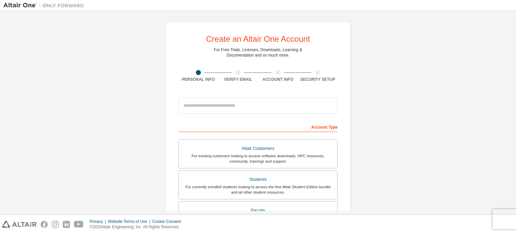 The height and width of the screenshot is (234, 516). I want to click on img: Altair One, so click(45, 5).